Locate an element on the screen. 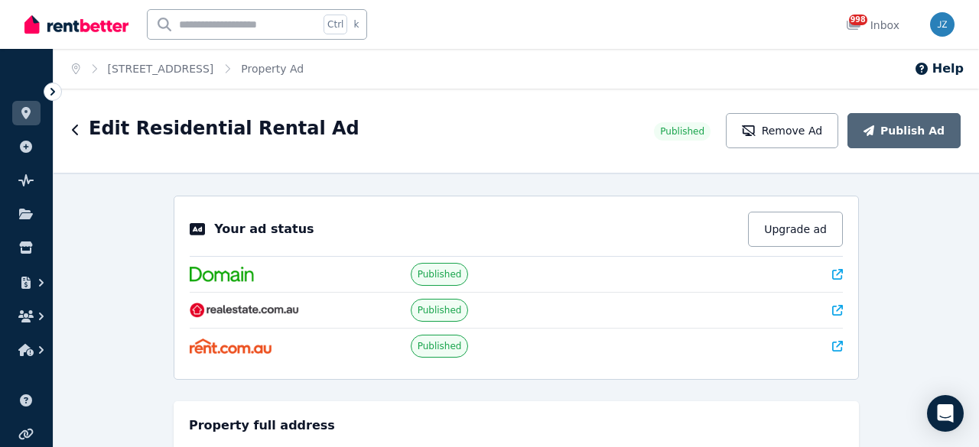  img: Domain.com.au is located at coordinates (222, 274).